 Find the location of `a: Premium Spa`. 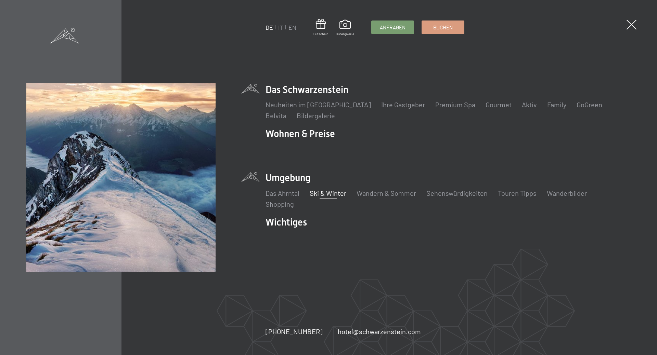

a: Premium Spa is located at coordinates (455, 105).